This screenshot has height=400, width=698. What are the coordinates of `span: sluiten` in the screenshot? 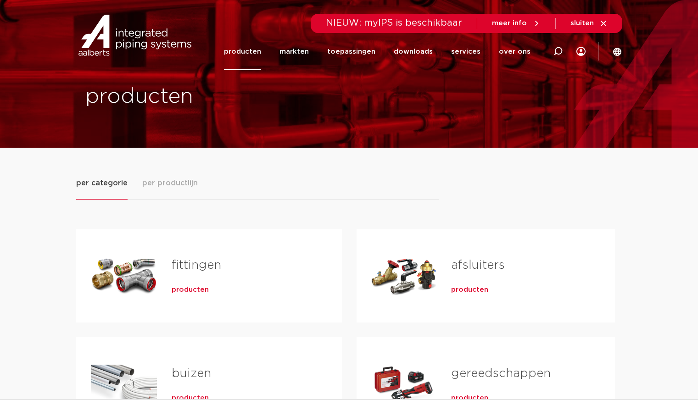 It's located at (582, 23).